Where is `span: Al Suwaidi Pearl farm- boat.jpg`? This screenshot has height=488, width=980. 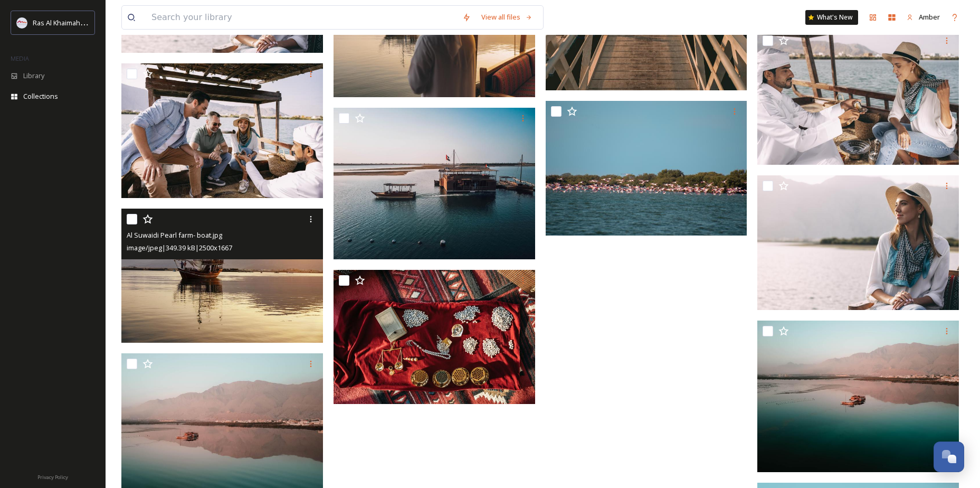 span: Al Suwaidi Pearl farm- boat.jpg is located at coordinates (174, 235).